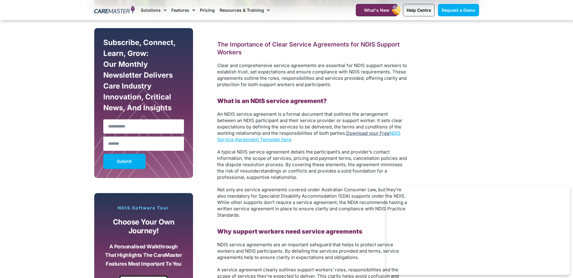 The height and width of the screenshot is (278, 573). Describe the element at coordinates (312, 75) in the screenshot. I see `span: Clear and comprehensive service agreements are essential for NDIS support workers to establish tr...` at that location.